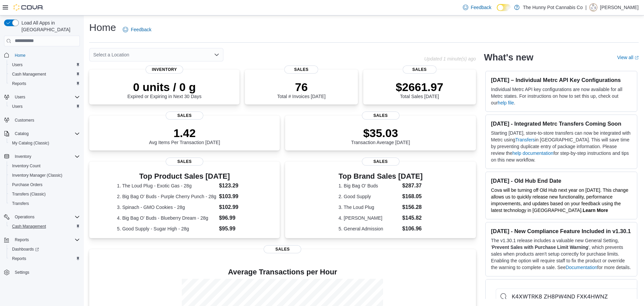  Describe the element at coordinates (24, 217) in the screenshot. I see `span: Operations` at that location.